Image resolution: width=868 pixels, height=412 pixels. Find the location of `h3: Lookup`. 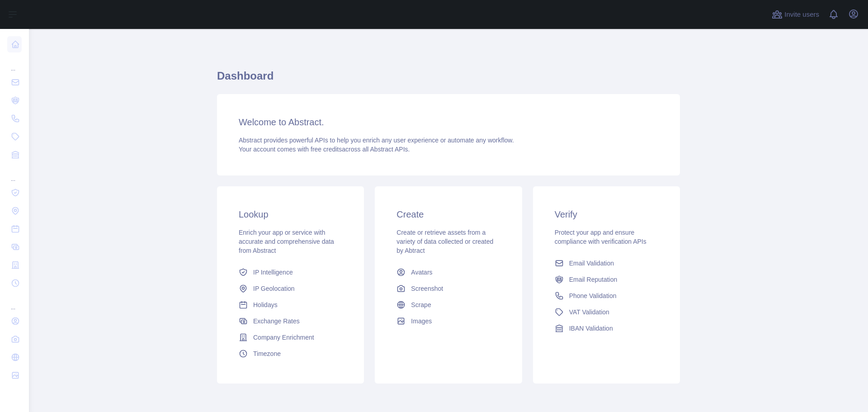

h3: Lookup is located at coordinates (290, 214).